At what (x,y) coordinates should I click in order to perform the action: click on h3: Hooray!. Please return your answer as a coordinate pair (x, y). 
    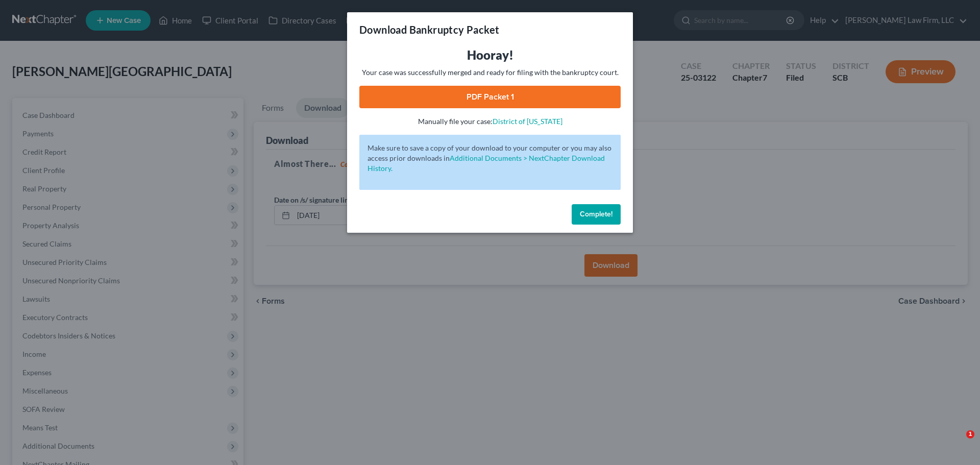
    Looking at the image, I should click on (490, 55).